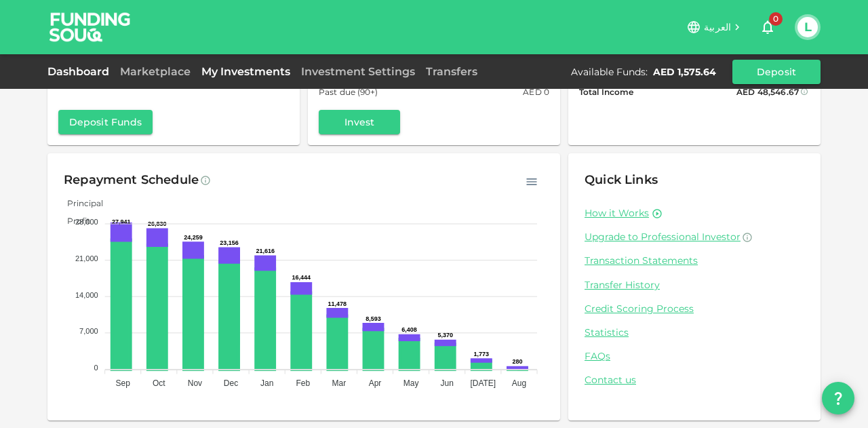 The width and height of the screenshot is (868, 428). Describe the element at coordinates (231, 383) in the screenshot. I see `tspan: Dec` at that location.